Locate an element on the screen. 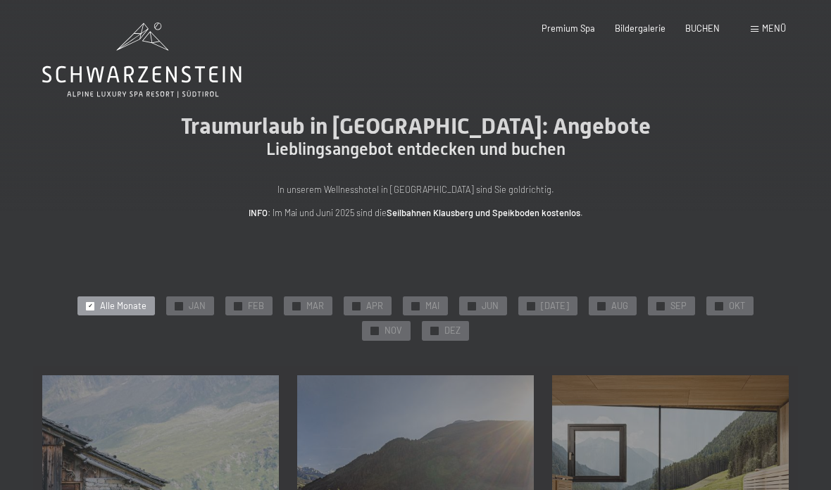 This screenshot has height=490, width=831. strong: INFO is located at coordinates (258, 213).